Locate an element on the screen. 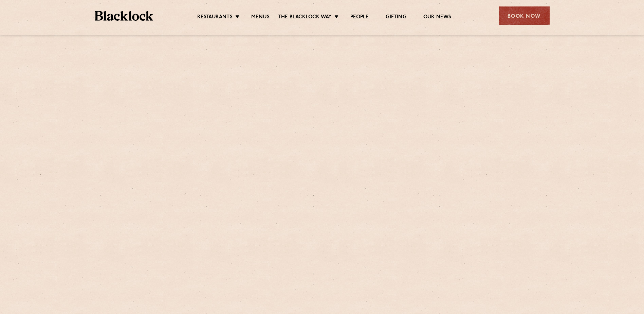  a: Menus is located at coordinates (260, 17).